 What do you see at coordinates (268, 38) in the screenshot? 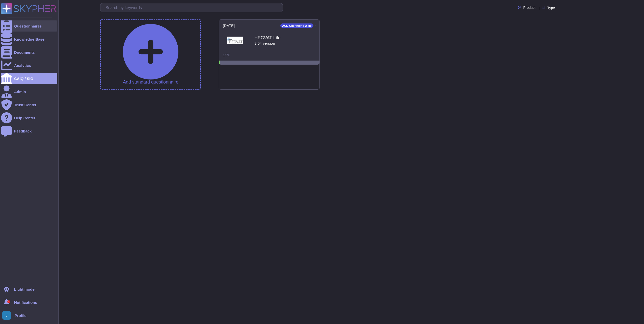
I see `div: HECVAT Lite` at bounding box center [268, 38].